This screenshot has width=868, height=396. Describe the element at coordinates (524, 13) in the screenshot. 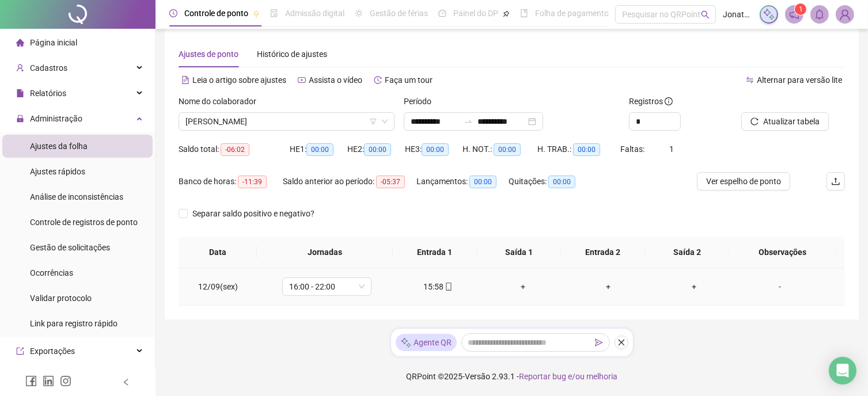

I see `span: book` at that location.